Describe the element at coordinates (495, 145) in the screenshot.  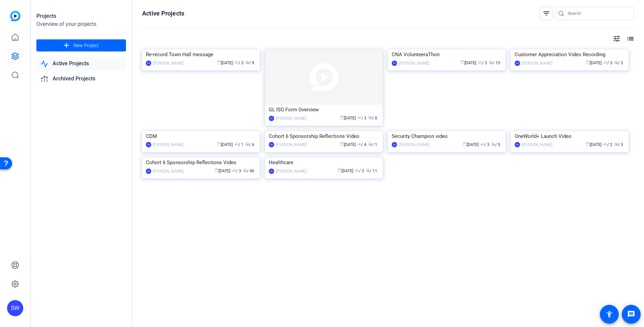
I see `span: / 5` at that location.